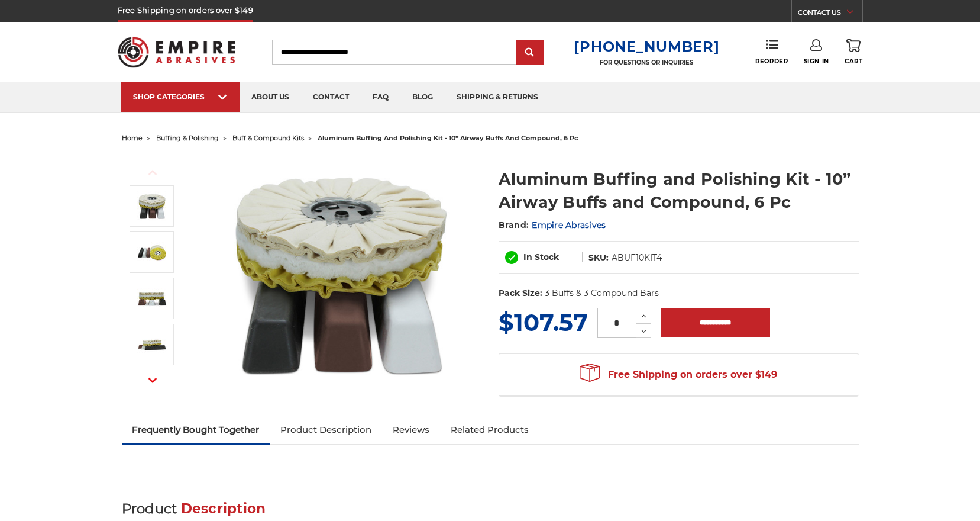 Image resolution: width=980 pixels, height=521 pixels. Describe the element at coordinates (543, 322) in the screenshot. I see `span: $107.57` at that location.